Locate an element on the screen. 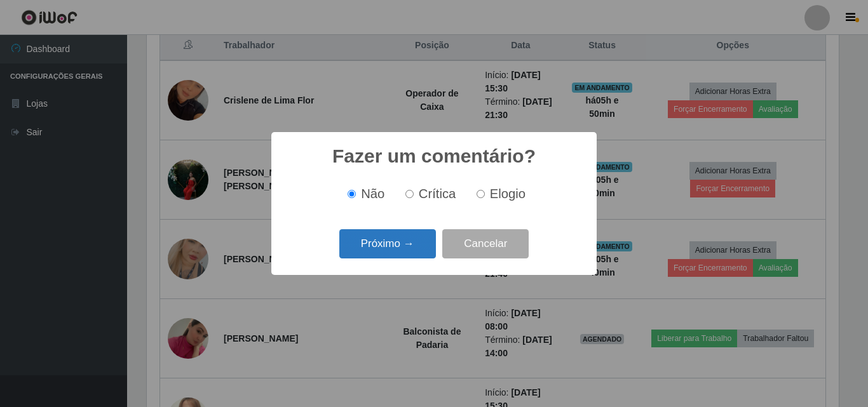 The width and height of the screenshot is (868, 407). h2: Fazer um comentário? is located at coordinates (434, 156).